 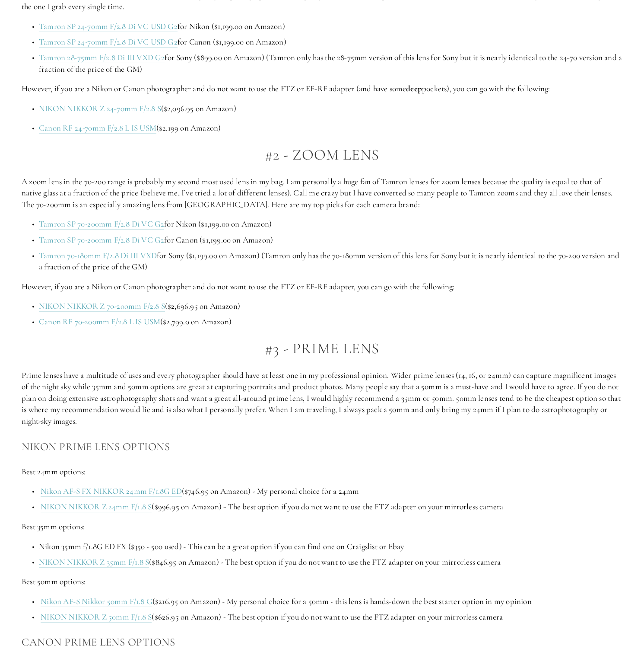 I want to click on p: ($996.95 on Amazon) - The best option if you do not want to use the FTZ adapter on your mirrorles..., so click(x=330, y=507).